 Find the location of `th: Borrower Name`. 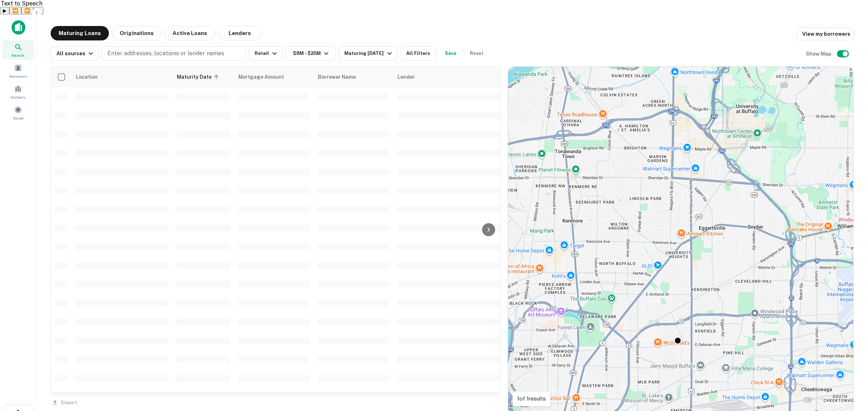

th: Borrower Name is located at coordinates (353, 77).